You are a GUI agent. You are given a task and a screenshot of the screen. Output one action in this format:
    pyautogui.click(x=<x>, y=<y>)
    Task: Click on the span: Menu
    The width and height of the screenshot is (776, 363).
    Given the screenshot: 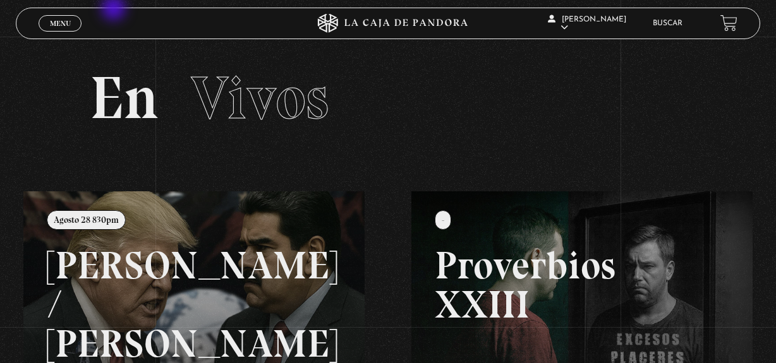 What is the action you would take?
    pyautogui.click(x=60, y=23)
    